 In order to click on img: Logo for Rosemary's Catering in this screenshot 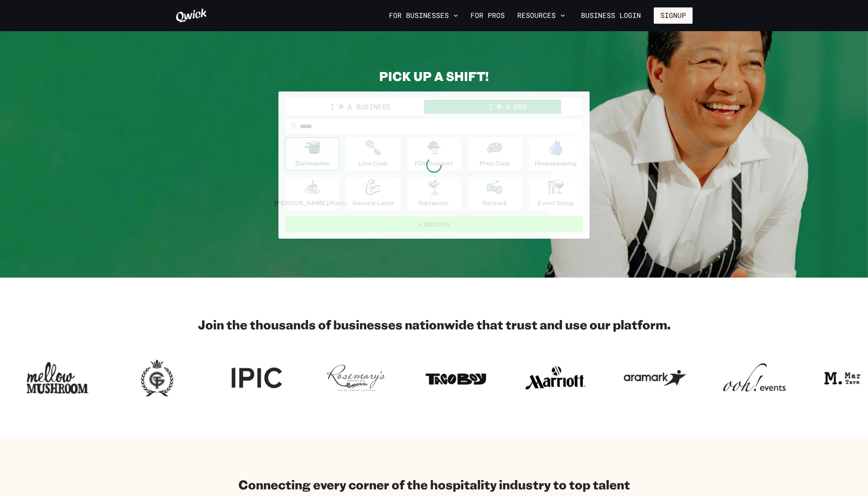, I will do `click(356, 378)`.